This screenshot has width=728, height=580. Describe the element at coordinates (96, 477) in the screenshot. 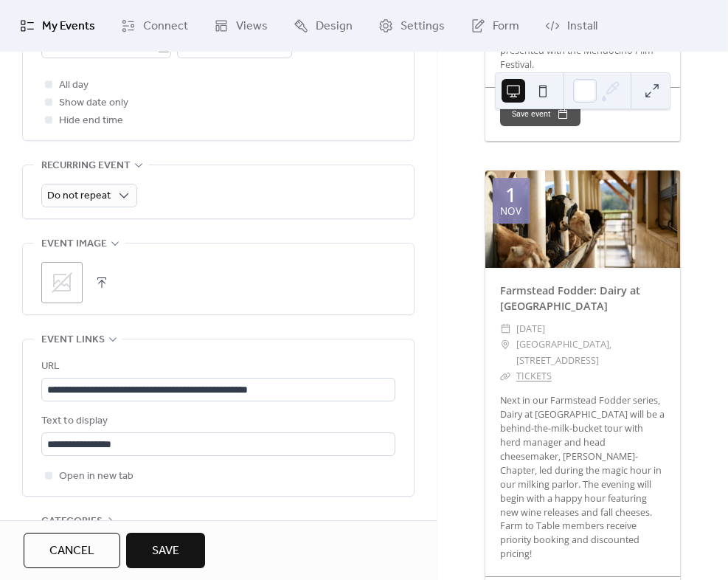

I see `span: Open in new tab` at that location.